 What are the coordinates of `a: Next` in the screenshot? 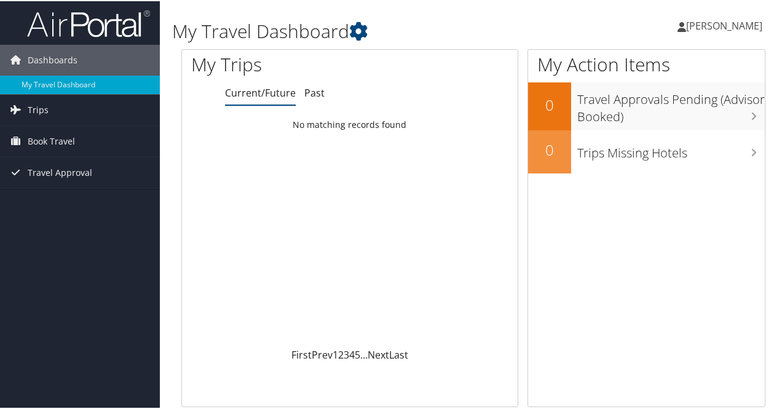 It's located at (378, 353).